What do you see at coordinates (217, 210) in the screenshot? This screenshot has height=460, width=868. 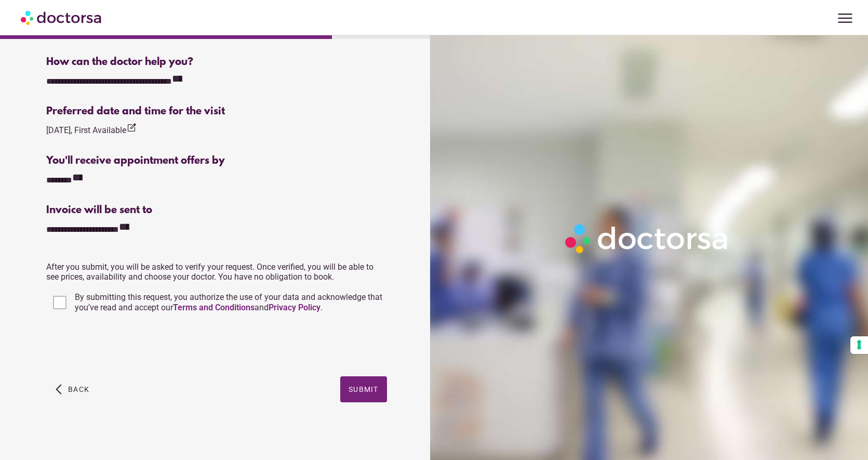 I see `div: Invoice will be sent to` at bounding box center [217, 210].